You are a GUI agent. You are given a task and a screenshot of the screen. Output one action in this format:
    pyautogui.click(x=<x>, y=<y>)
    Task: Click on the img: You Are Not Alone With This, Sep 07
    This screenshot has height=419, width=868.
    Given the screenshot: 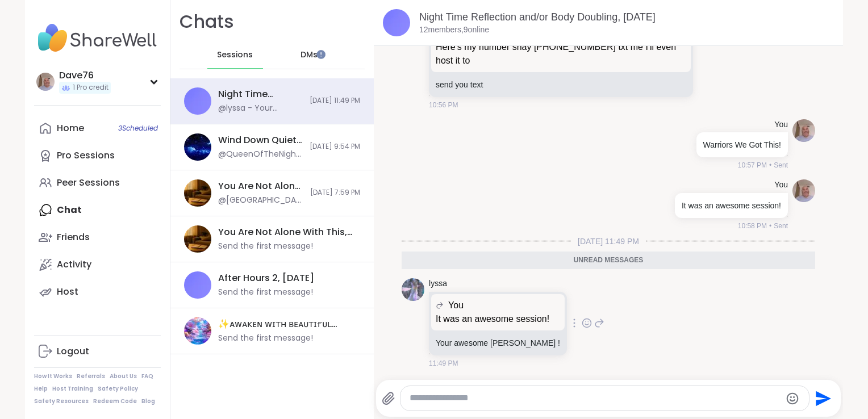 What is the action you would take?
    pyautogui.click(x=198, y=239)
    